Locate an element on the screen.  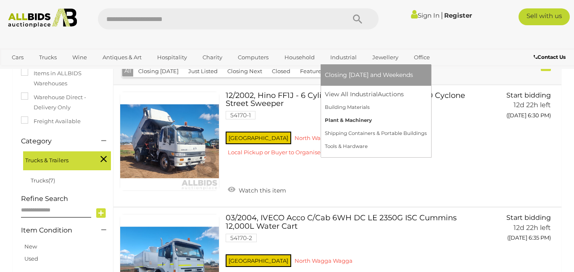
a: Household is located at coordinates (299, 57).